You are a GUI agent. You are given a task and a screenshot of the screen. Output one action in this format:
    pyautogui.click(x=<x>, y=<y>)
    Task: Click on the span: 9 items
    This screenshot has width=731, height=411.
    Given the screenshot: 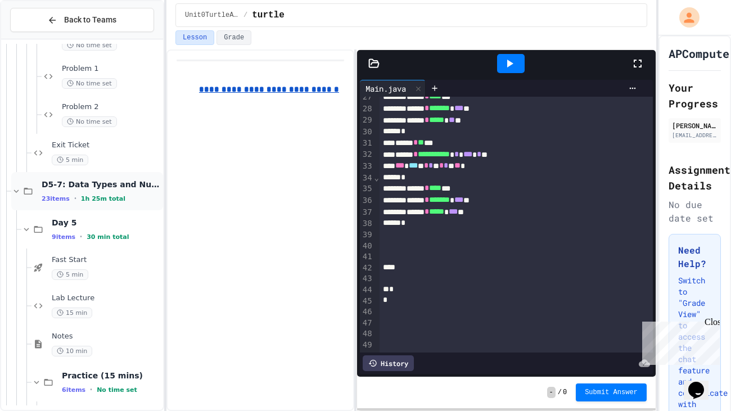 What is the action you would take?
    pyautogui.click(x=64, y=237)
    